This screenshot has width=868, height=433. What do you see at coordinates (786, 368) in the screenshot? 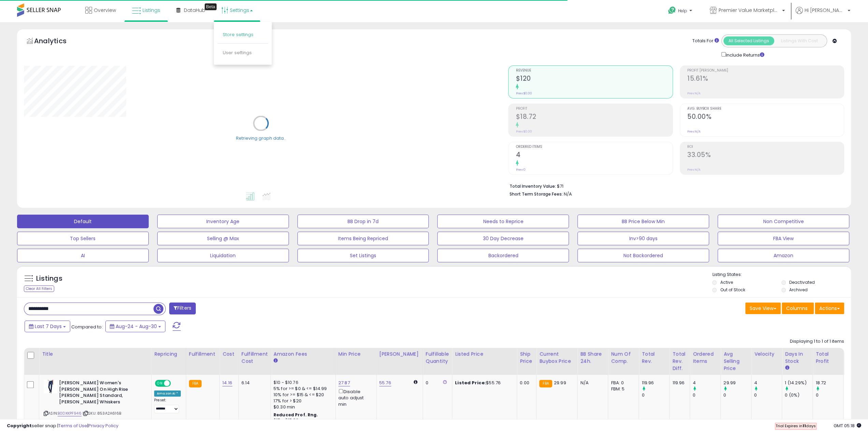
I see `small: Days In Stock.` at bounding box center [786, 368].